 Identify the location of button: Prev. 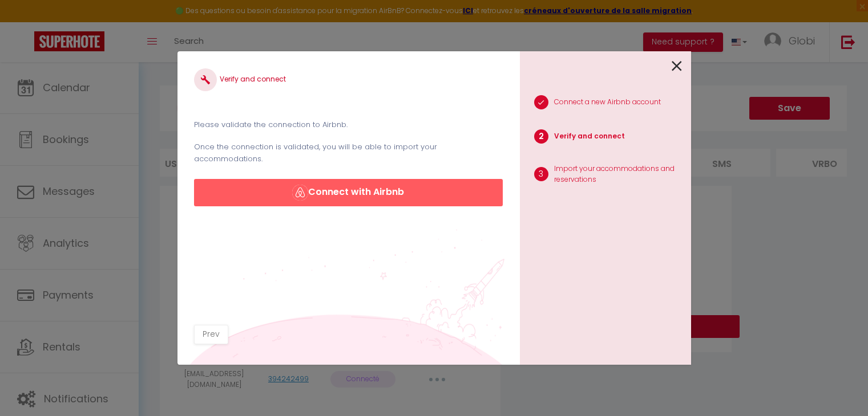
(211, 334).